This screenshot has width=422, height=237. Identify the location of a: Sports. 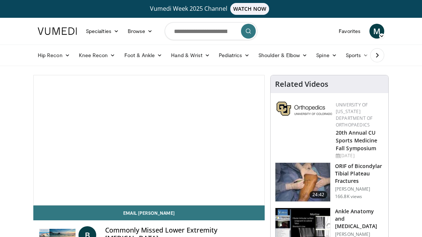
(357, 55).